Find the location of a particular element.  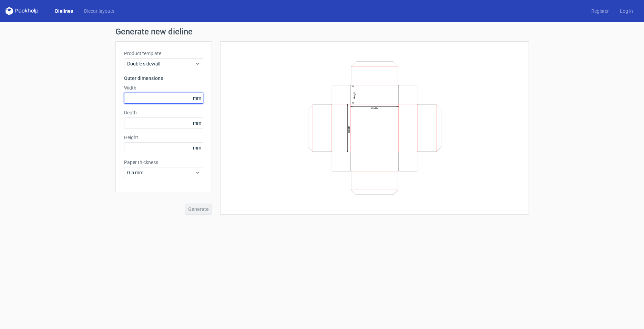

label: Product template is located at coordinates (163, 53).